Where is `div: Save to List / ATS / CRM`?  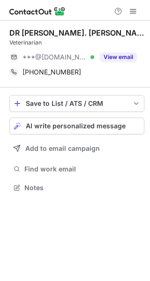
div: Save to List / ATS / CRM is located at coordinates (77, 103).